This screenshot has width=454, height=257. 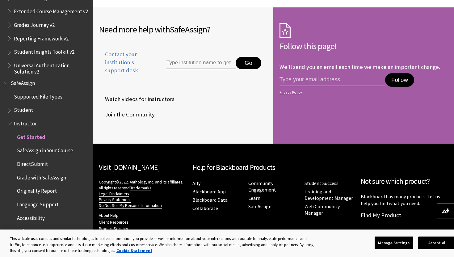 What do you see at coordinates (113, 229) in the screenshot?
I see `a: Product Security` at bounding box center [113, 229].